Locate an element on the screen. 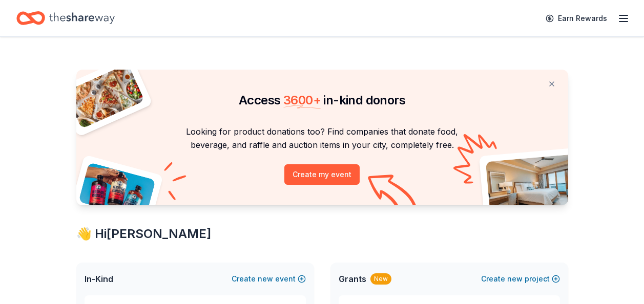  button: Create my event is located at coordinates (321, 175).